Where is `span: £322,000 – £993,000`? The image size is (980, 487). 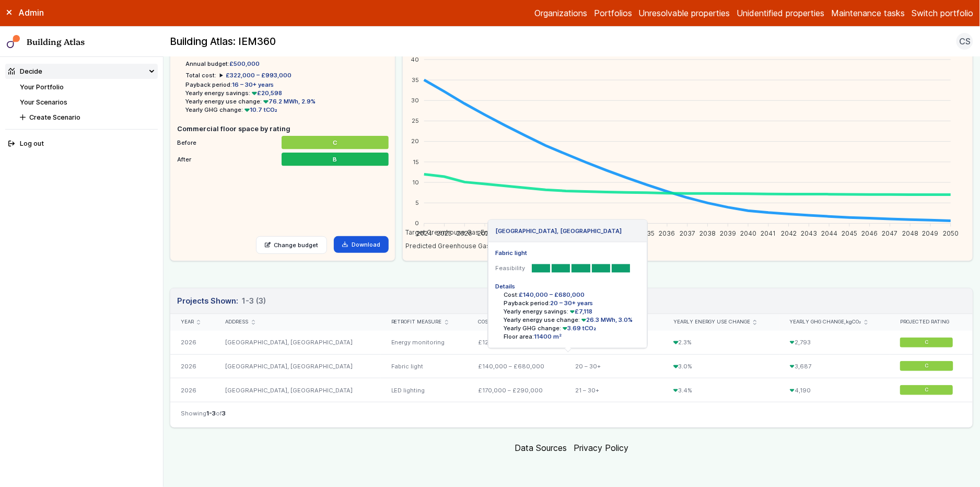 span: £322,000 – £993,000 is located at coordinates (259, 75).